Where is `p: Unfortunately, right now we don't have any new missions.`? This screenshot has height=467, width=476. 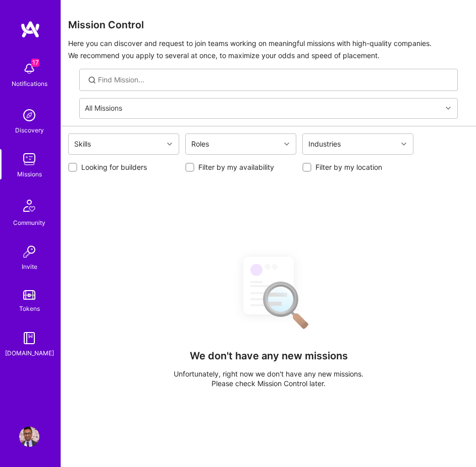 p: Unfortunately, right now we don't have any new missions. is located at coordinates (269, 374).